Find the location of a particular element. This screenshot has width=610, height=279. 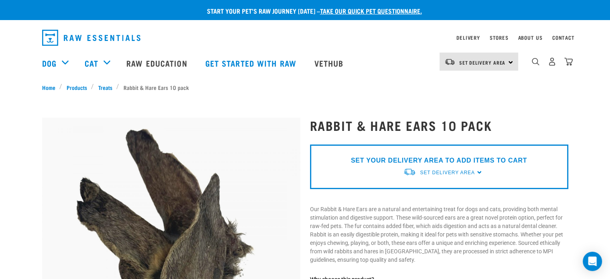

a: Treats is located at coordinates (105, 87).